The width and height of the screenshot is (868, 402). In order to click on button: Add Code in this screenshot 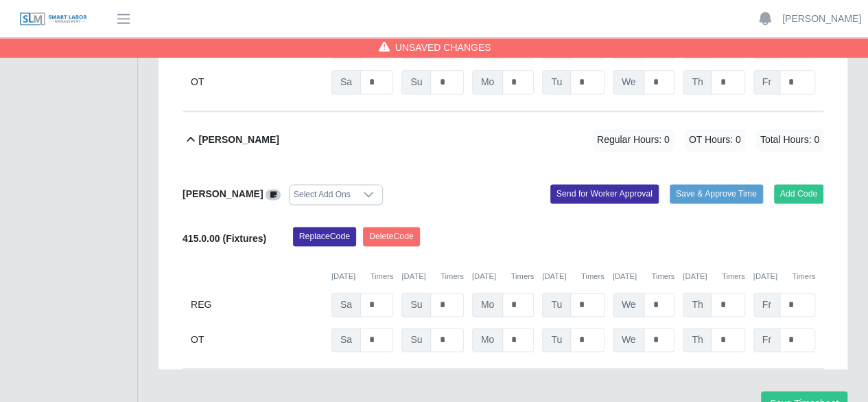, I will do `click(799, 193)`.